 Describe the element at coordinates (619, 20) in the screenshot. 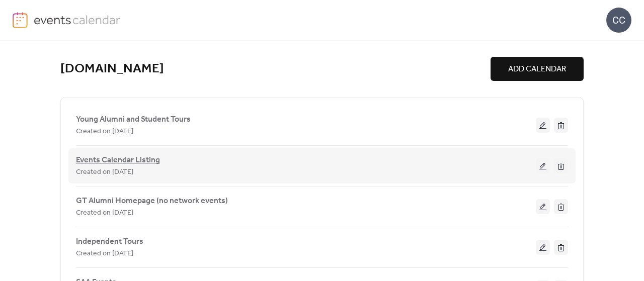

I see `div: CC` at that location.